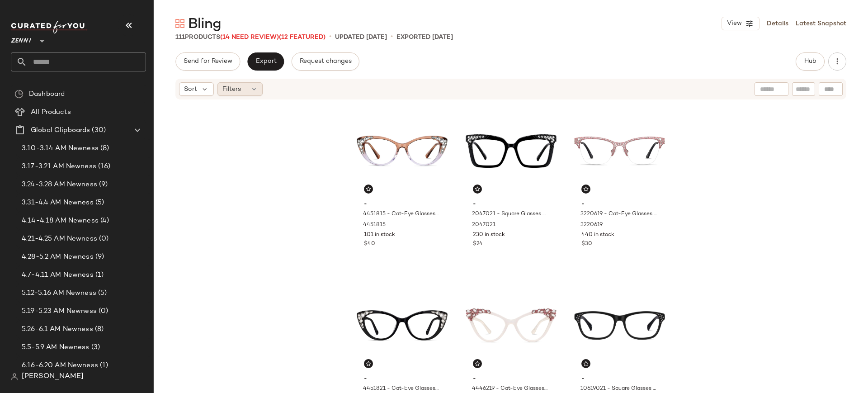 The image size is (868, 393). What do you see at coordinates (618, 215) in the screenshot?
I see `span: 3220619 - Cat-Eye Glasses - Pink - Stainless Steel` at bounding box center [618, 215].